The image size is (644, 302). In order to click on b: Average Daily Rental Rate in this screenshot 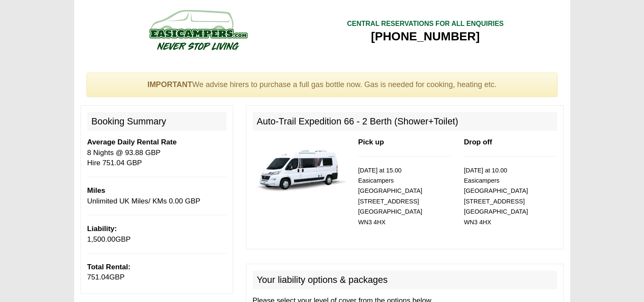, I will do `click(132, 142)`.